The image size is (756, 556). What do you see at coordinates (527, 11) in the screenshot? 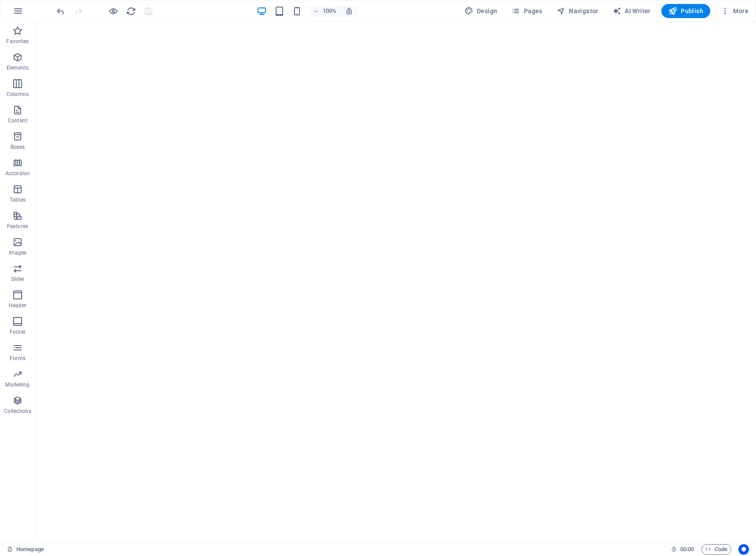
I see `button: Pages` at bounding box center [527, 11].